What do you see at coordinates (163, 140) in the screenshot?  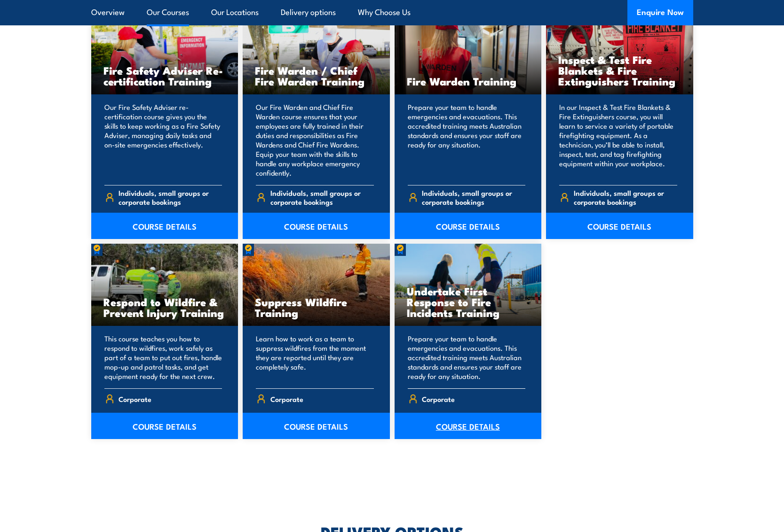 I see `p: Our Fire Safety Adviser re-certification course gives you the skills to keep working as a Fire Sa...` at bounding box center [163, 140].